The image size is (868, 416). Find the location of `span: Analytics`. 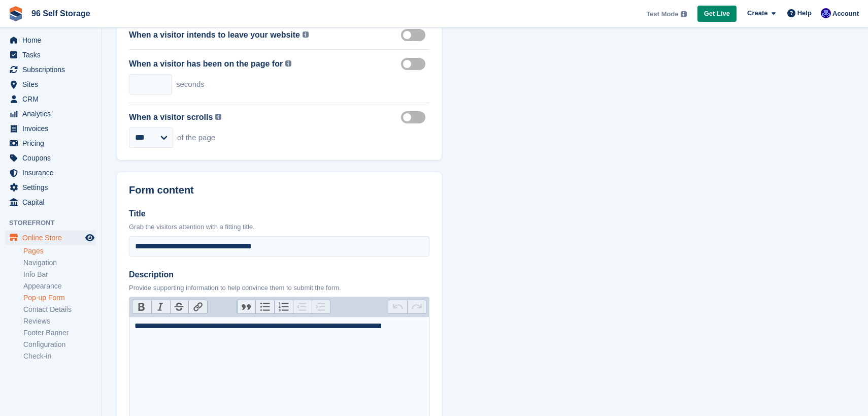

span: Analytics is located at coordinates (53, 114).